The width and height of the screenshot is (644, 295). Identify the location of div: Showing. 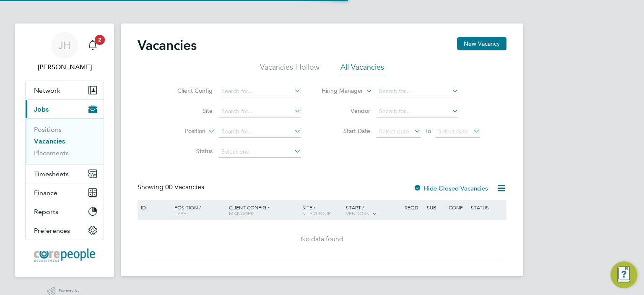
(171, 187).